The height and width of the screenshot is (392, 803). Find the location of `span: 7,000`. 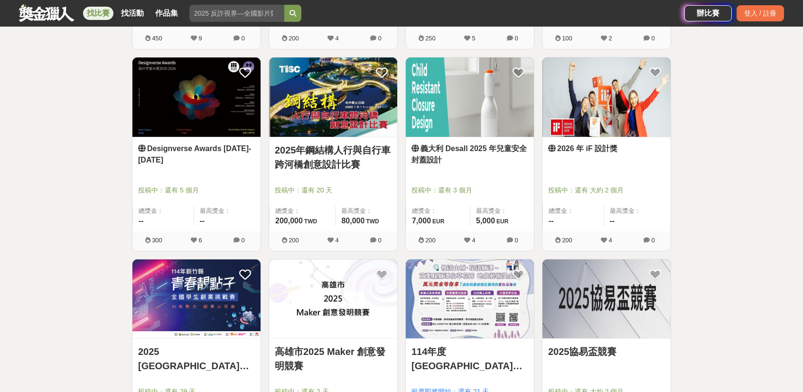

span: 7,000 is located at coordinates (422, 220).